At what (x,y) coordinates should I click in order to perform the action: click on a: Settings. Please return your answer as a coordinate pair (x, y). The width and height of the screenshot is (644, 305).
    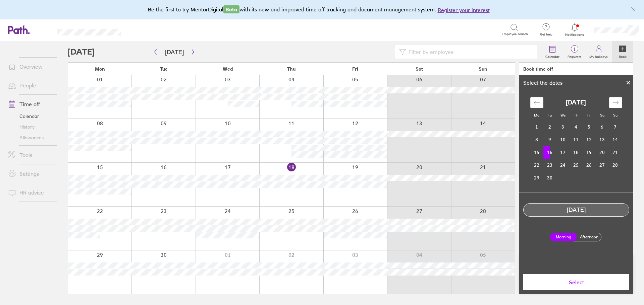
    Looking at the image, I should click on (29, 174).